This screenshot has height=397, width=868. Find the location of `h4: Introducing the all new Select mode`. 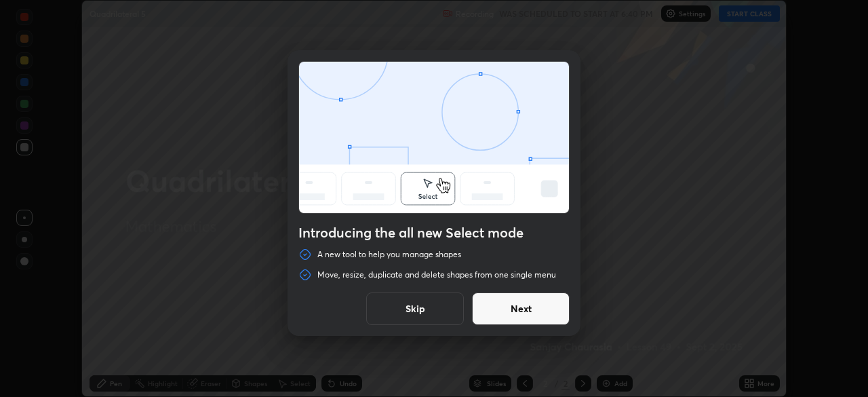

h4: Introducing the all new Select mode is located at coordinates (434, 233).